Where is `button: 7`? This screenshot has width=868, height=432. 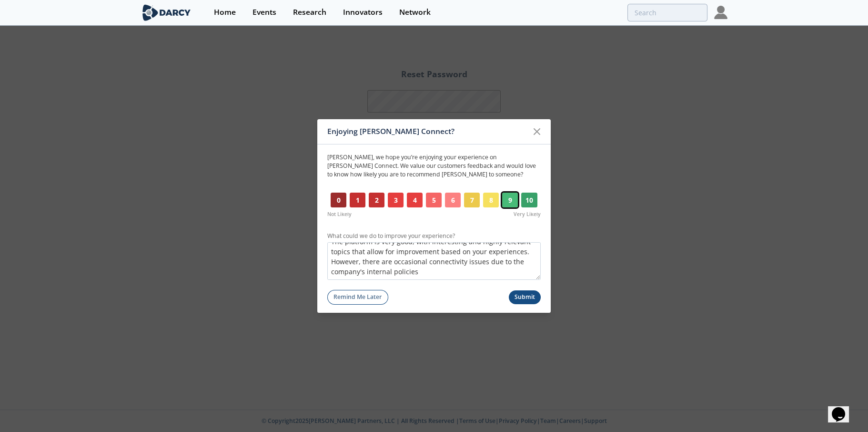
button: 7 is located at coordinates (472, 200).